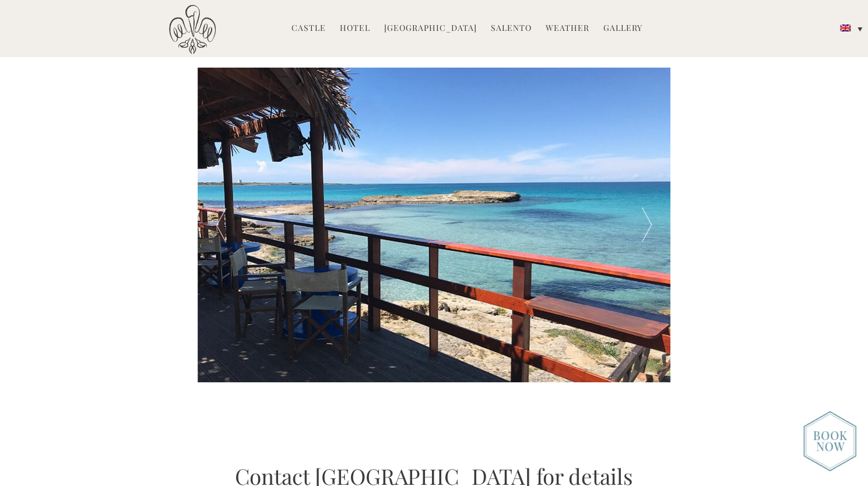 The height and width of the screenshot is (486, 868). What do you see at coordinates (546, 66) in the screenshot?
I see `a: Weddings` at bounding box center [546, 66].